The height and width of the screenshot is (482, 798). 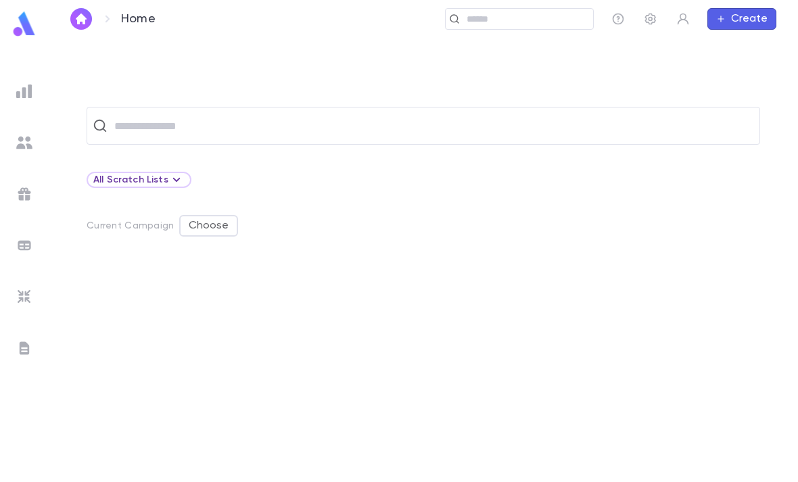 What do you see at coordinates (81, 19) in the screenshot?
I see `img: home_white.a664292cf8c1dea59945f0da9f25487c.svg` at bounding box center [81, 19].